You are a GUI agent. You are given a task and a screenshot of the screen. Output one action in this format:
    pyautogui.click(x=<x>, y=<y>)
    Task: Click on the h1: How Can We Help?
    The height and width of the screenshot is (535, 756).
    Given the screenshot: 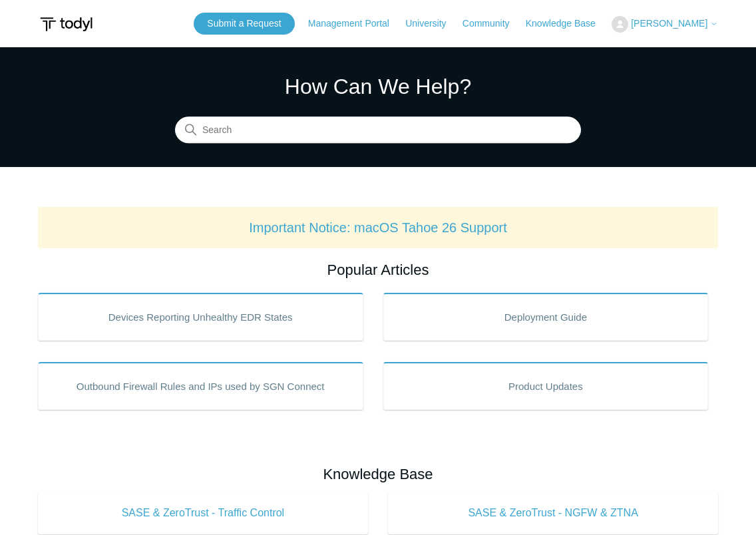 What is the action you would take?
    pyautogui.click(x=378, y=87)
    